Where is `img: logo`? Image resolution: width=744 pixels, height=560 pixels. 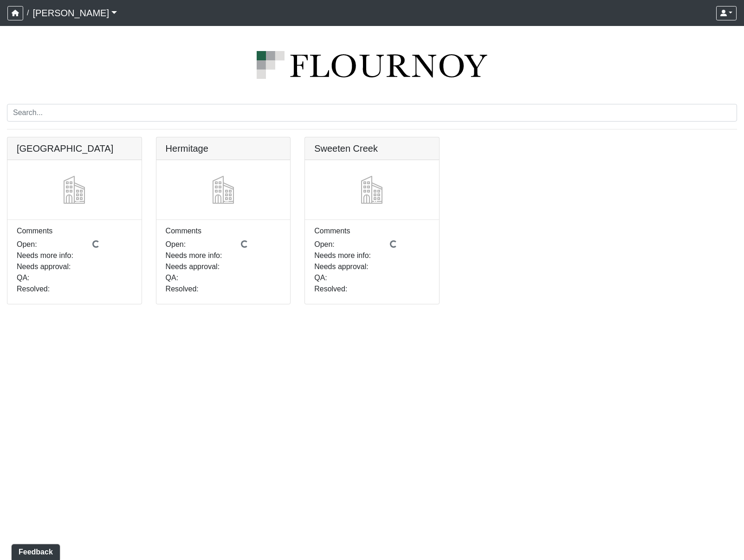
img: logo is located at coordinates (372, 65).